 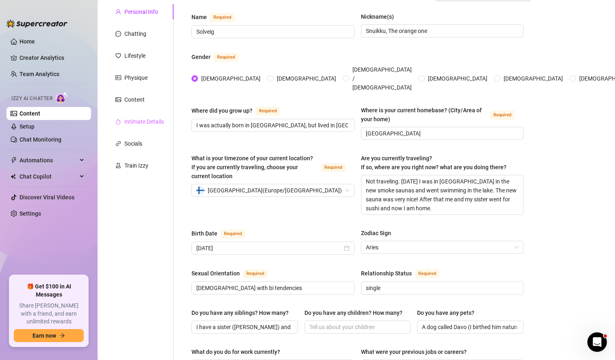 I want to click on div: Personal Info, so click(x=141, y=12).